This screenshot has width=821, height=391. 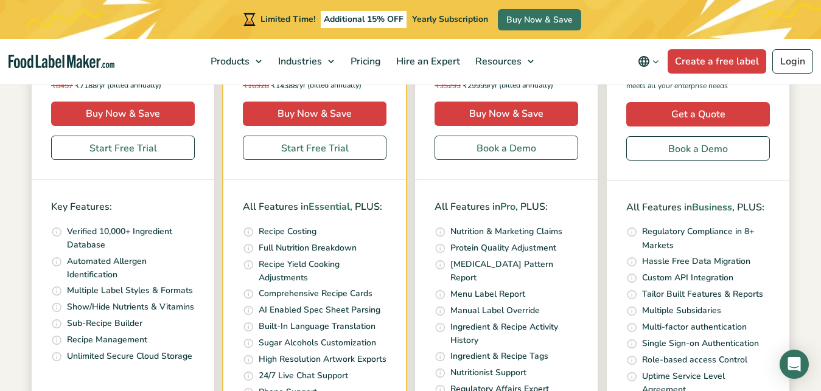 I want to click on a: Products, so click(x=235, y=61).